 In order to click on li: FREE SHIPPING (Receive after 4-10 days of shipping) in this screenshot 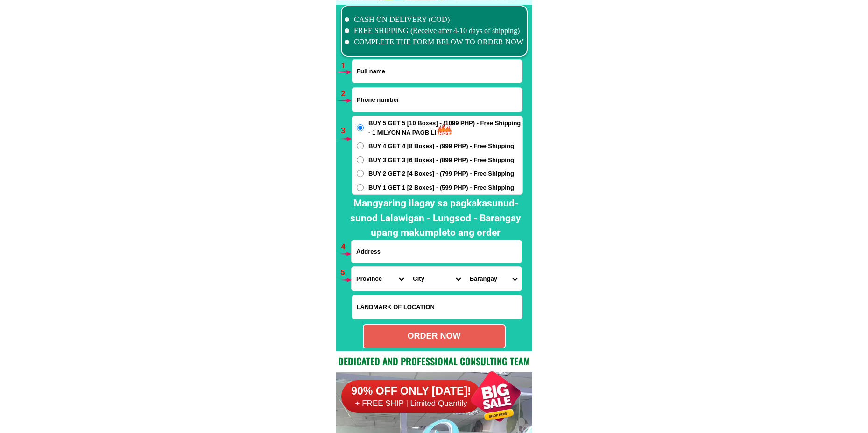, I will do `click(434, 31)`.